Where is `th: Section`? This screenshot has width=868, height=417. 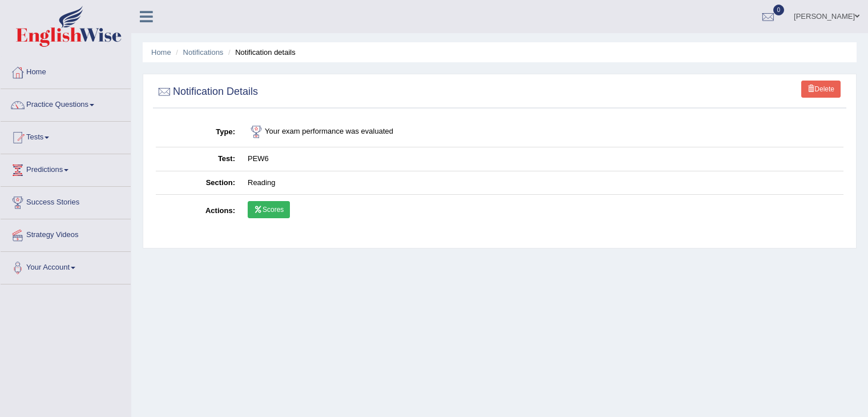
th: Section is located at coordinates (198, 183).